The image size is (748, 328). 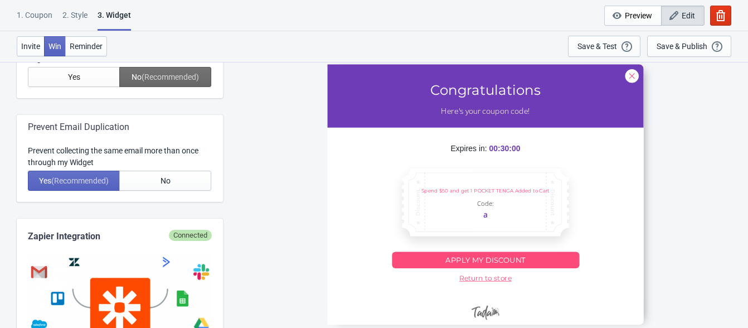 I want to click on span: Yes, so click(x=74, y=181).